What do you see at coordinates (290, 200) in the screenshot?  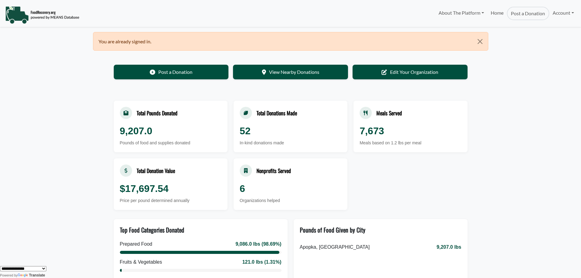 I see `div: Organizations helped` at bounding box center [290, 200].